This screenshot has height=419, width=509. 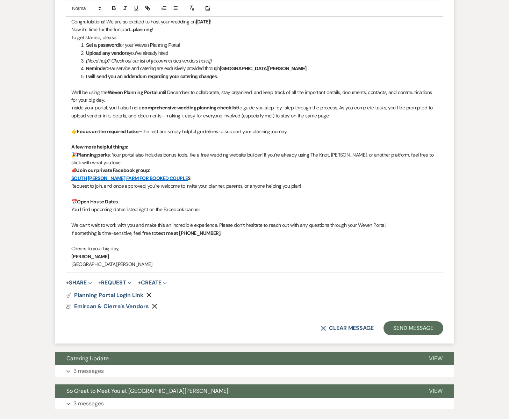 I want to click on button: Send Message, so click(x=413, y=328).